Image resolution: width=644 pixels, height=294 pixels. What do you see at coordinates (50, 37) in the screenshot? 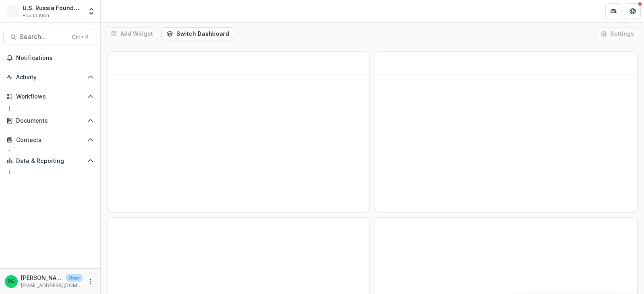
I see `button: Search...` at bounding box center [50, 37].